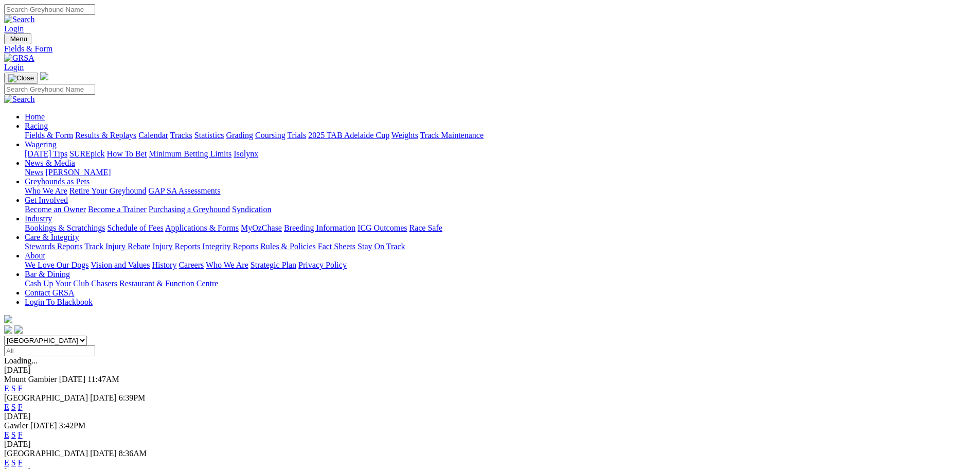 Image resolution: width=980 pixels, height=469 pixels. Describe the element at coordinates (34, 172) in the screenshot. I see `a: News` at that location.